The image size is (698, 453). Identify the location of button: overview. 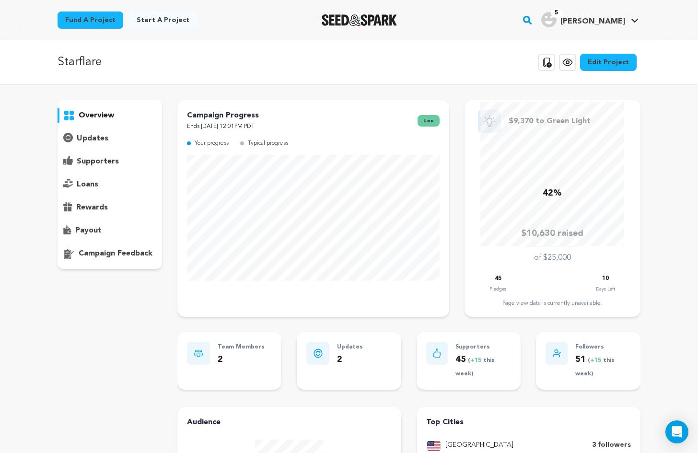
(110, 116).